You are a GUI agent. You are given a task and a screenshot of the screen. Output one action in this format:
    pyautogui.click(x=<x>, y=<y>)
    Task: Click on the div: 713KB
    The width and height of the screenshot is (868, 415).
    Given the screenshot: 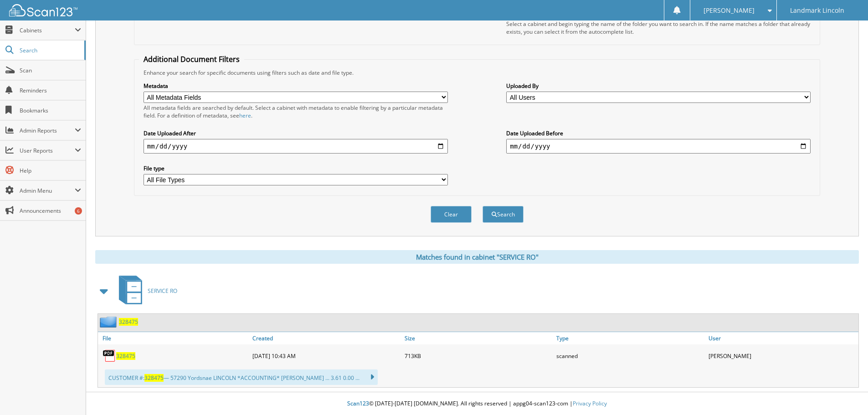 What is the action you would take?
    pyautogui.click(x=479, y=356)
    